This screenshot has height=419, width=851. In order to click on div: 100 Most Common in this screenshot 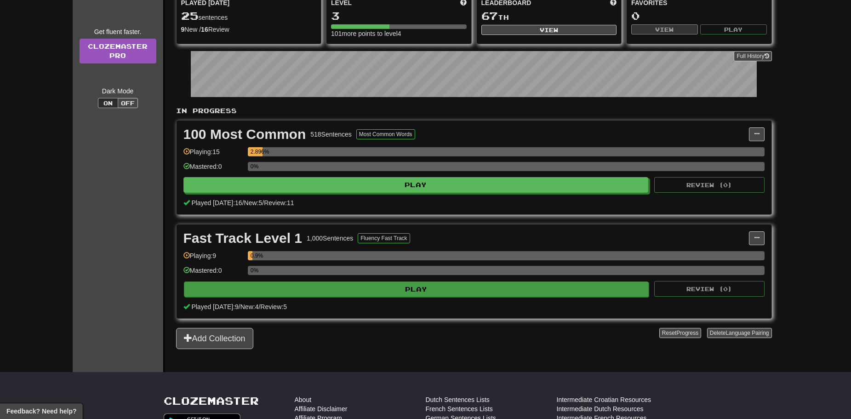, I will do `click(245, 134)`.